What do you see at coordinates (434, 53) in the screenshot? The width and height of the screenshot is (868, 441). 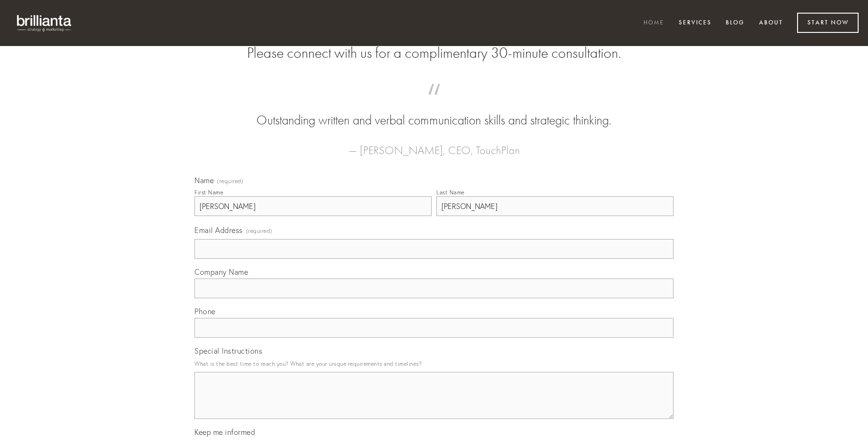 I see `h2: Please connect with us for a complimentary 30-minute consultation.` at bounding box center [434, 53].